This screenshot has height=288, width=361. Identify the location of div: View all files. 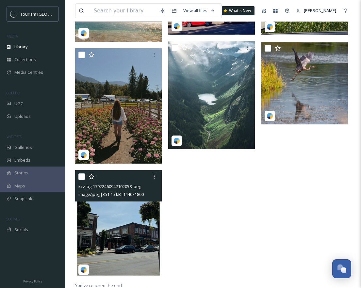
(199, 10).